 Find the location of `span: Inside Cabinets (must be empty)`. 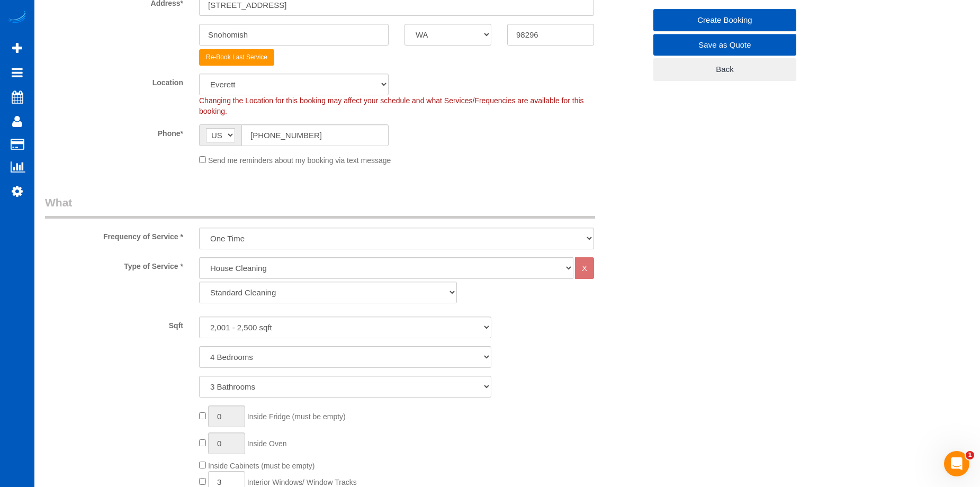

span: Inside Cabinets (must be empty) is located at coordinates (261, 466).